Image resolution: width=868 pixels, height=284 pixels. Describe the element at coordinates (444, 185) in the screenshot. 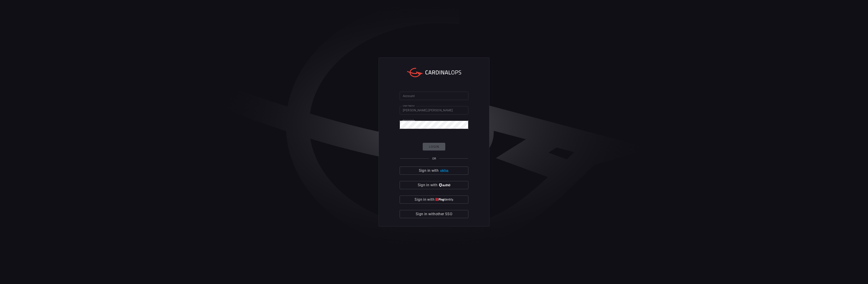

I see `img: vP8Hhh4KuCH8AavWKdZY7RZgAAAAASUVORK5CYII=` at that location.